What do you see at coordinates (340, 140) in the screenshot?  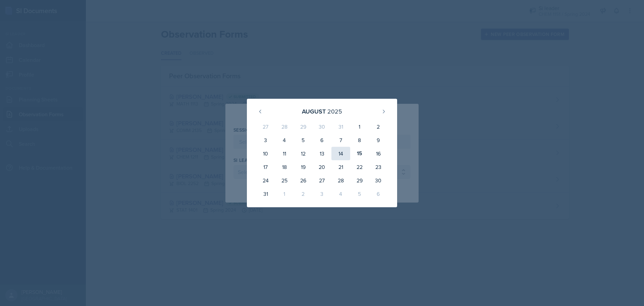 I see `div: 7` at bounding box center [340, 140].